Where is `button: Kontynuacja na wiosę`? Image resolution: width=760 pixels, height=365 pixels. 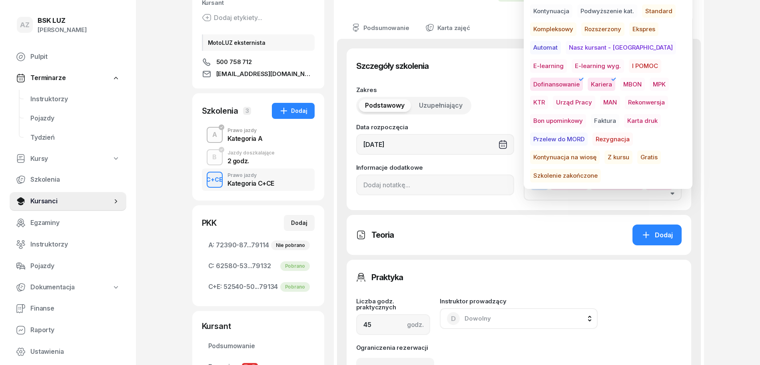 button: Kontynuacja na wiosę is located at coordinates (565, 157).